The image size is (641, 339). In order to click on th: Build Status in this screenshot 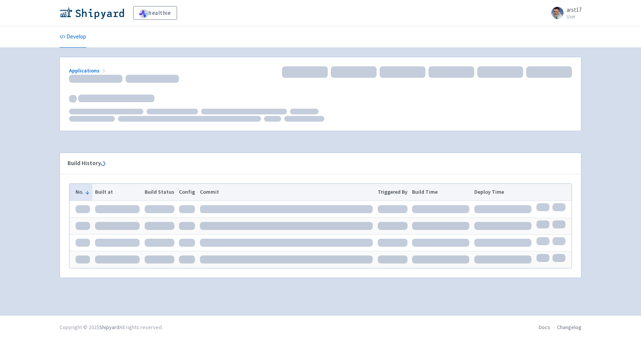, I will do `click(159, 192)`.